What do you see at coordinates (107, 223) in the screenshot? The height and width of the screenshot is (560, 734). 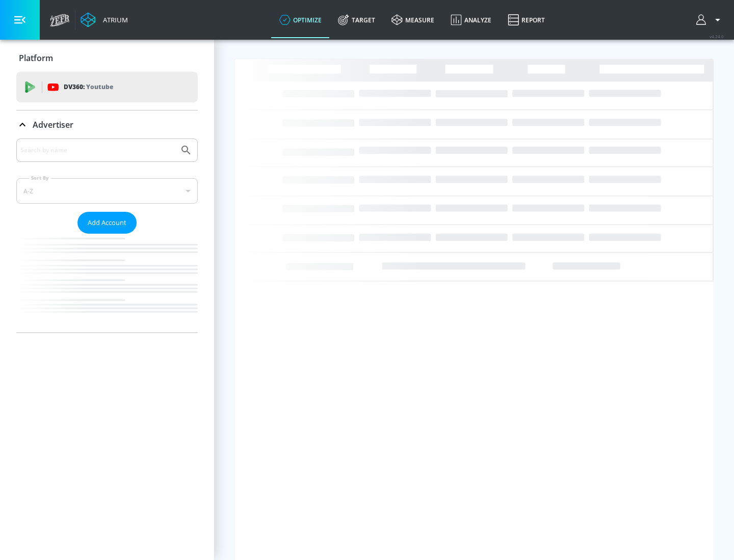 I see `button: Add Account` at bounding box center [107, 223].